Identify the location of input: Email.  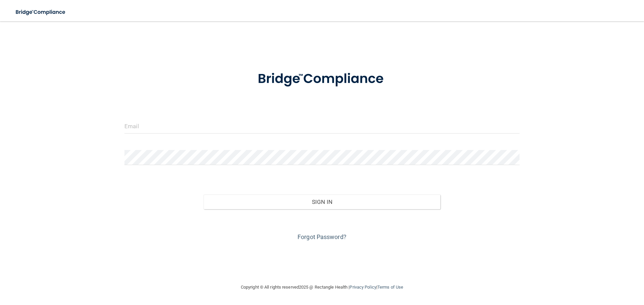
(322, 126).